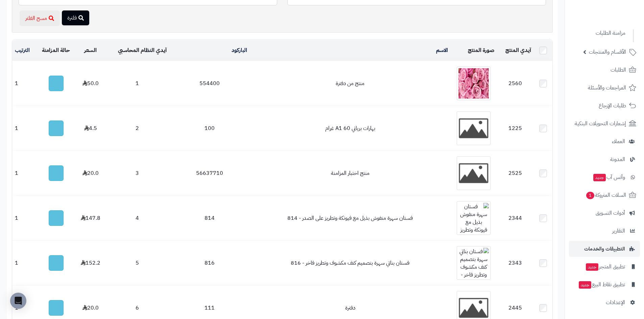 The width and height of the screenshot is (644, 319). What do you see at coordinates (604, 88) in the screenshot?
I see `a: المراجعات والأسئلة` at bounding box center [604, 88].